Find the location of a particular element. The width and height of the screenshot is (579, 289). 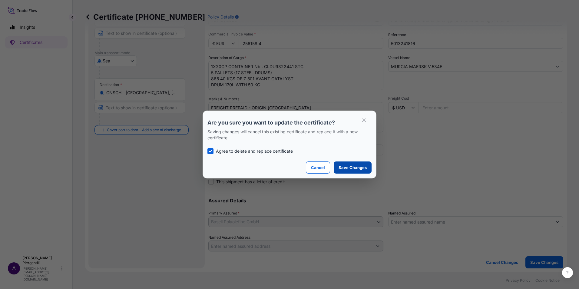

button: Save Changes is located at coordinates (353, 167).